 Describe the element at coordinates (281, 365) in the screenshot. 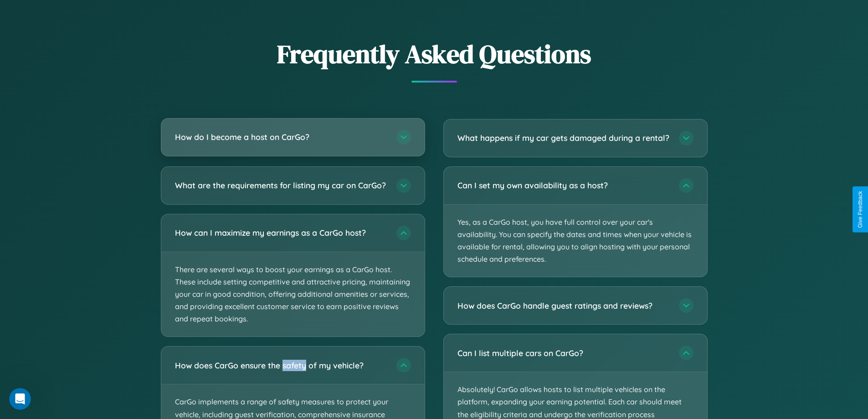

I see `h3: How does CarGo ensure the safety of my vehicle?` at that location.